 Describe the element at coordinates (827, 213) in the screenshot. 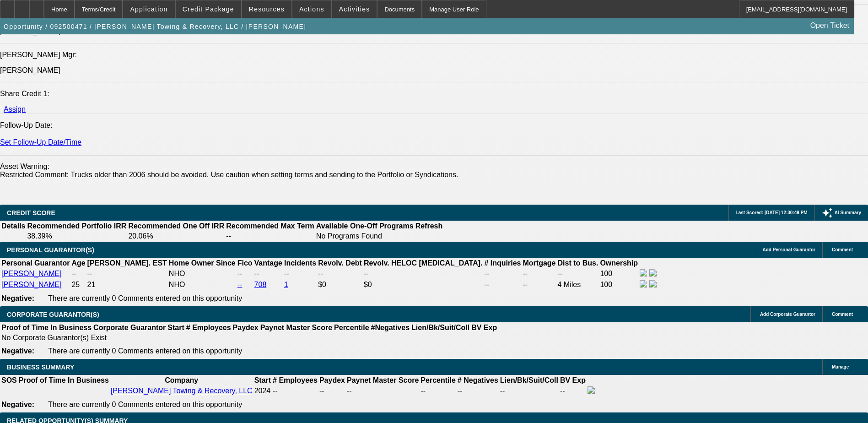

I see `mat-icon: auto_awesome` at that location.